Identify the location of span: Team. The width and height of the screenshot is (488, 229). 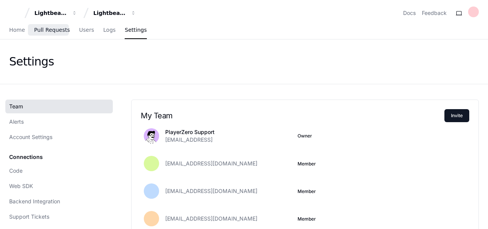
(16, 106).